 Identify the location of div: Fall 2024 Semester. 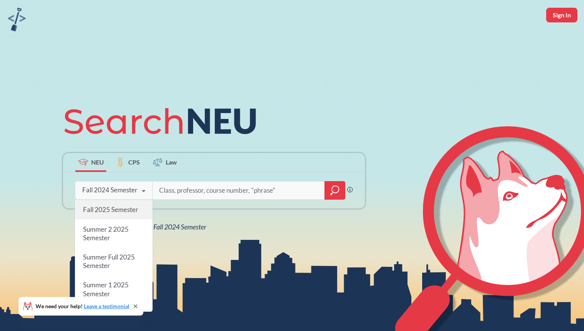
(110, 190).